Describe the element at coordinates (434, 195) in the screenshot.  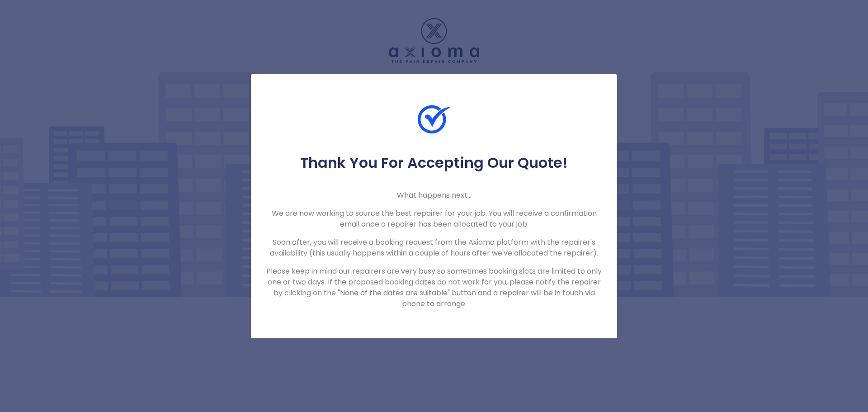
I see `p: What happens next...` at that location.